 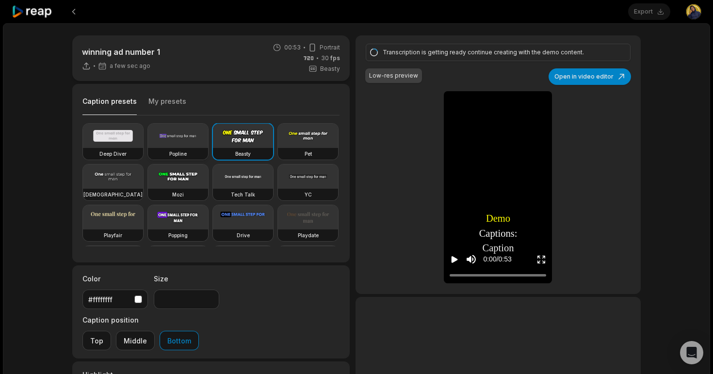 I want to click on button: Bottom, so click(x=179, y=341).